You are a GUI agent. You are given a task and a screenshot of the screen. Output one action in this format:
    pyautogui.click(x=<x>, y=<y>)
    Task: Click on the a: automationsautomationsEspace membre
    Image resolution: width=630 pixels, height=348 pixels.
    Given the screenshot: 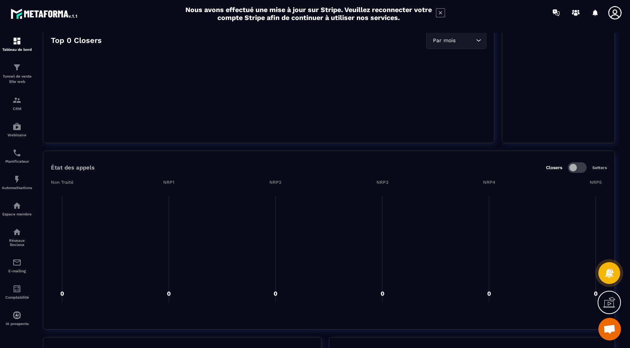 What is the action you would take?
    pyautogui.click(x=17, y=209)
    